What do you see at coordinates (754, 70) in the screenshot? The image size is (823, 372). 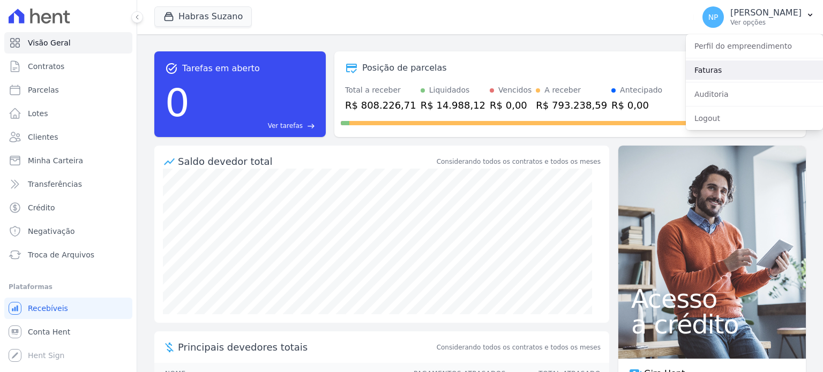 I see `a: Faturas` at bounding box center [754, 70].